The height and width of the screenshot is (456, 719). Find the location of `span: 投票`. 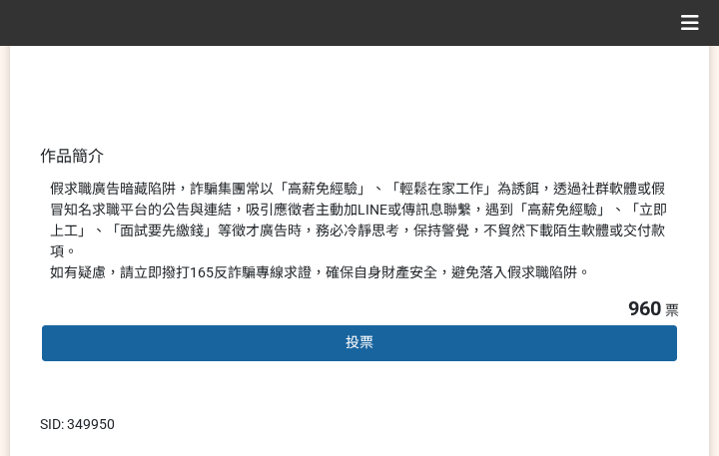

span: 投票 is located at coordinates (359, 342).